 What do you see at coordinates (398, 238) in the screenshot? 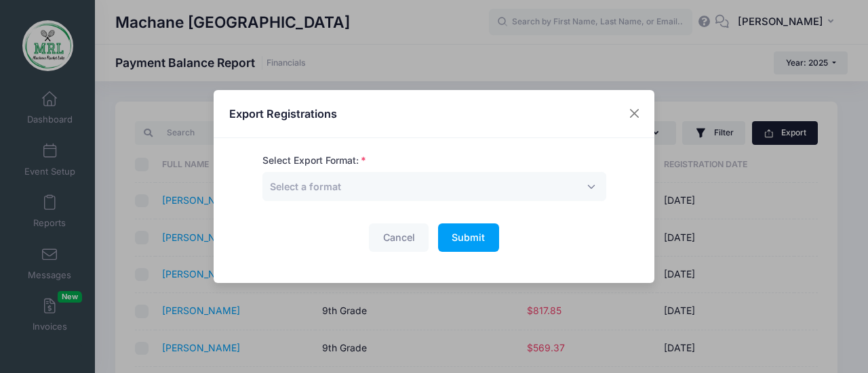
I see `button: Cancel` at bounding box center [398, 238].